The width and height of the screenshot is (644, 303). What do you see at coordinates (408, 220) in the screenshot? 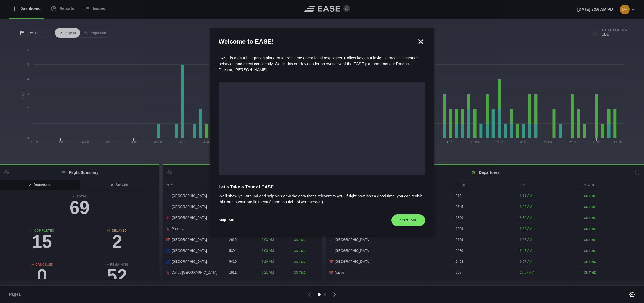
I see `button: Start Tour` at bounding box center [408, 220].